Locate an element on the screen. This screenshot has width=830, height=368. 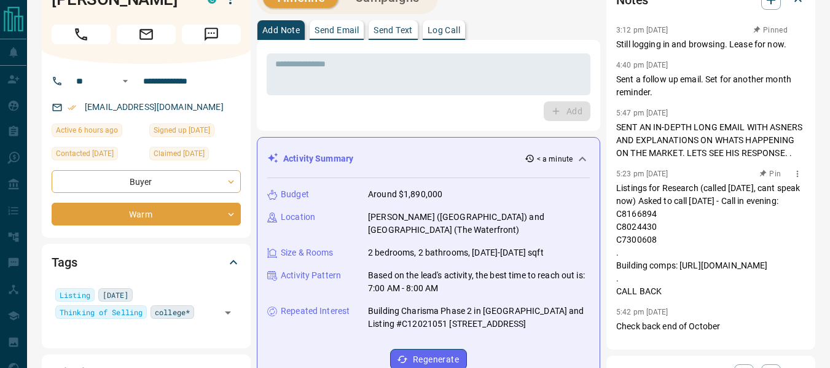
span: Email is located at coordinates (146, 34).